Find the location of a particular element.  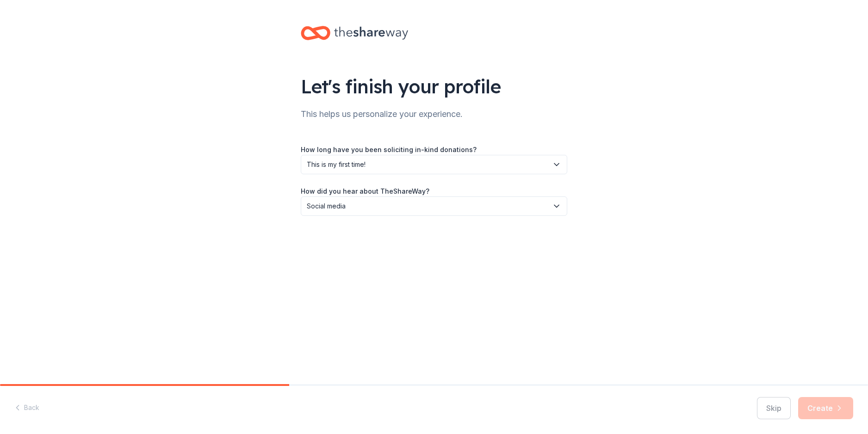

label: How long have you been soliciting in-kind donations? is located at coordinates (389, 149).